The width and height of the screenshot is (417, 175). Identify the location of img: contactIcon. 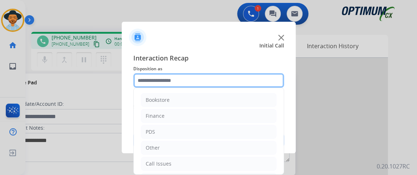
(138, 37).